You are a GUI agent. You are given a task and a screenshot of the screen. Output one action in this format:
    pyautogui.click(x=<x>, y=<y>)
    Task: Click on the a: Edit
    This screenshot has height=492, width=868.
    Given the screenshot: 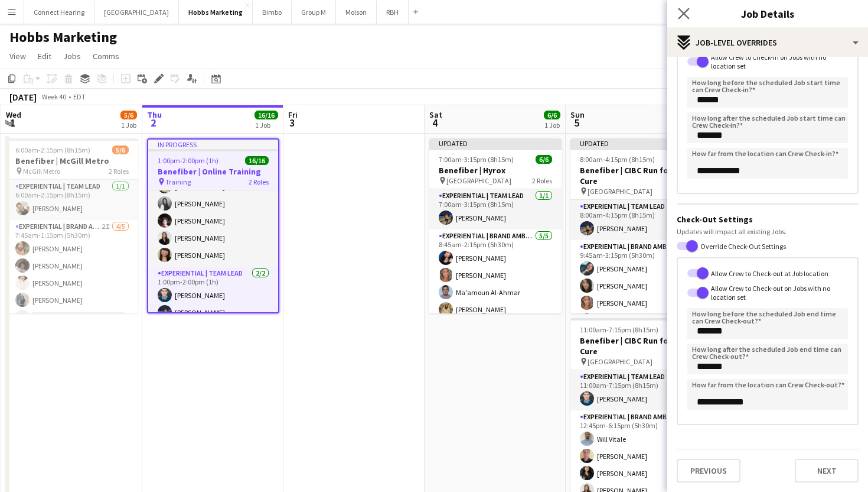 What is the action you would take?
    pyautogui.click(x=44, y=56)
    